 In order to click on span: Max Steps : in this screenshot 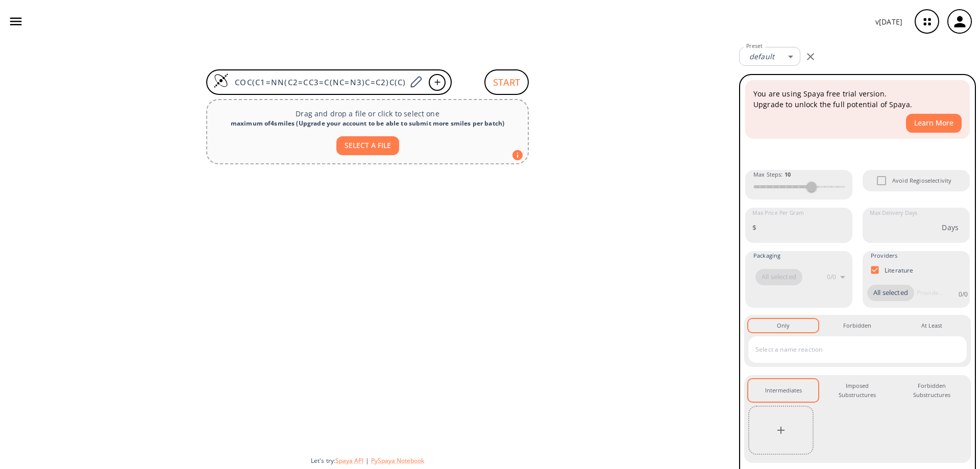, I will do `click(772, 175)`.